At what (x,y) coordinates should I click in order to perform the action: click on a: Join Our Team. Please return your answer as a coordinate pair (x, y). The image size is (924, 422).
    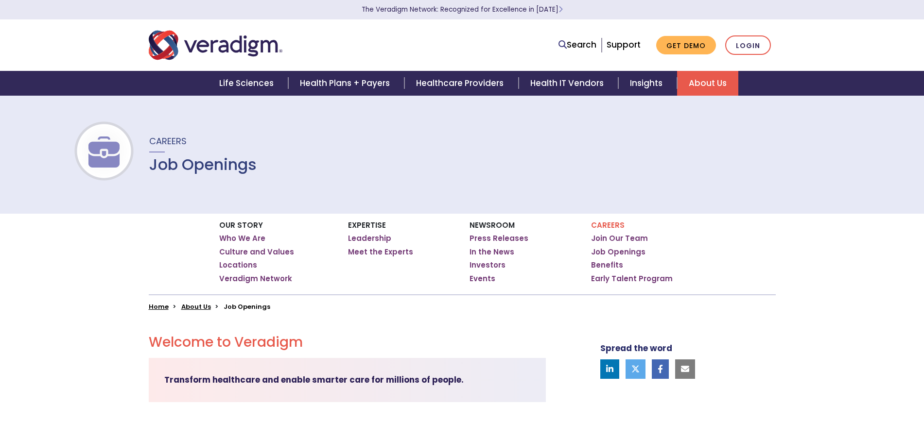
    Looking at the image, I should click on (619, 239).